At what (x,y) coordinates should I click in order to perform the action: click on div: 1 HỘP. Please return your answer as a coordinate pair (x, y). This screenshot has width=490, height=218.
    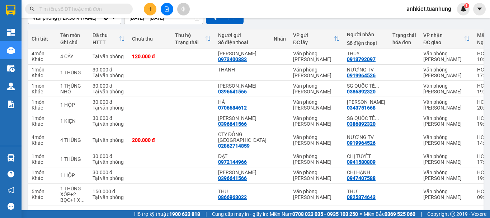
    Looking at the image, I should click on (73, 105).